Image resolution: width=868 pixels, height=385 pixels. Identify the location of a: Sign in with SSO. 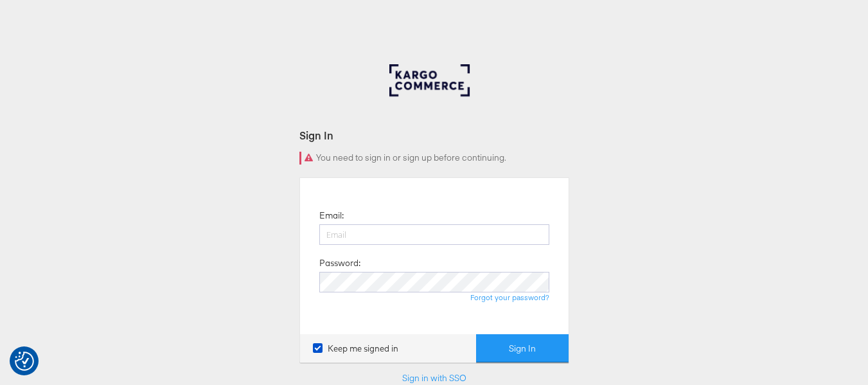
(434, 378).